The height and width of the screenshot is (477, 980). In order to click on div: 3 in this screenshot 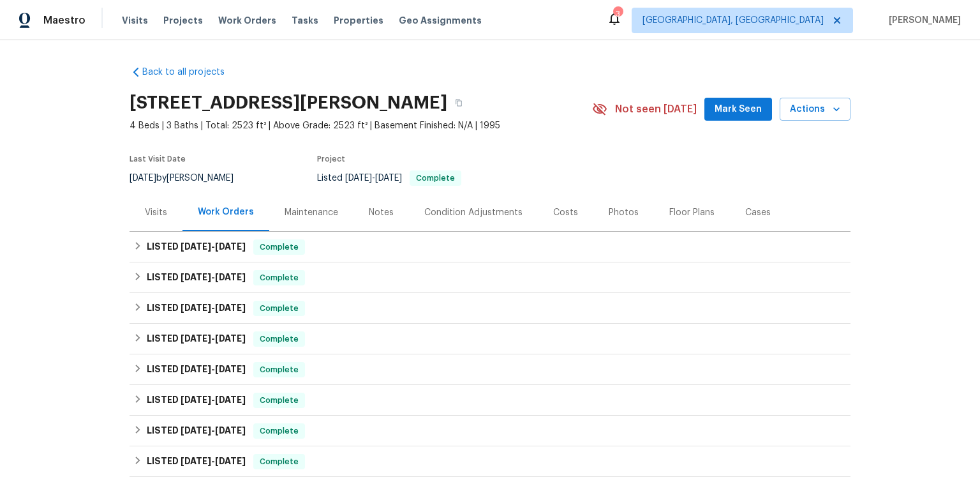, I will do `click(617, 14)`.